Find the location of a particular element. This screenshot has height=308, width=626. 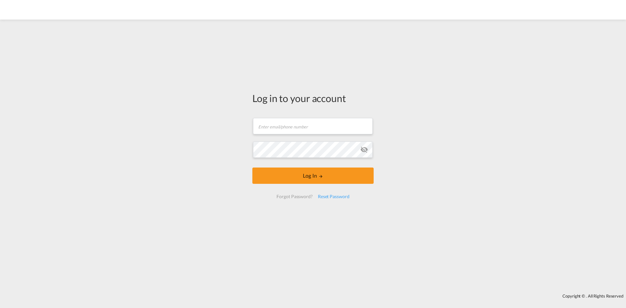

div: Forgot Password? is located at coordinates (294, 197).